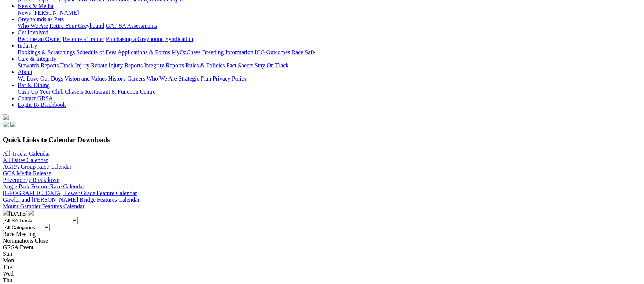  What do you see at coordinates (31, 180) in the screenshot?
I see `a: Prizemoney Breakdown` at bounding box center [31, 180].